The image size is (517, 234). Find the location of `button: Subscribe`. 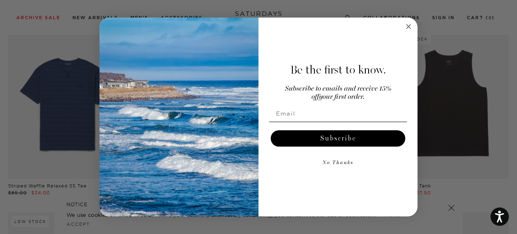

button: Subscribe is located at coordinates (338, 138).